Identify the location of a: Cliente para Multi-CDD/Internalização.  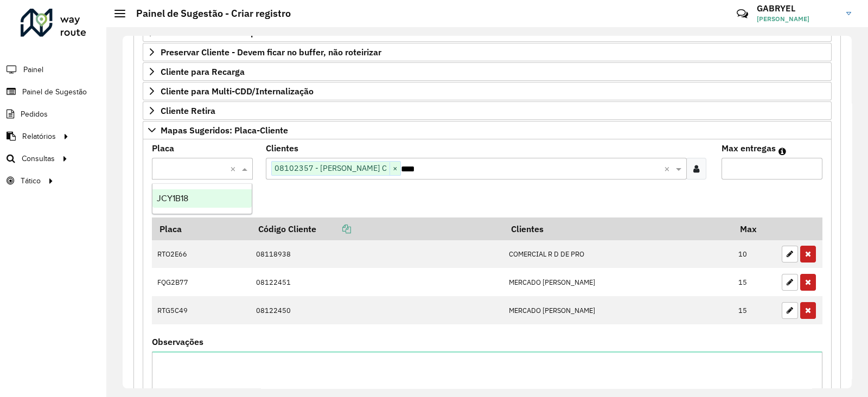
(487, 91).